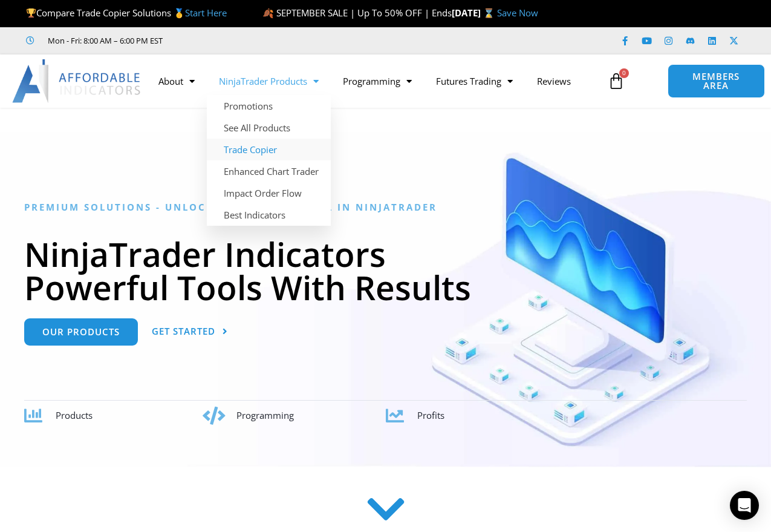  What do you see at coordinates (176, 81) in the screenshot?
I see `a: About` at bounding box center [176, 81].